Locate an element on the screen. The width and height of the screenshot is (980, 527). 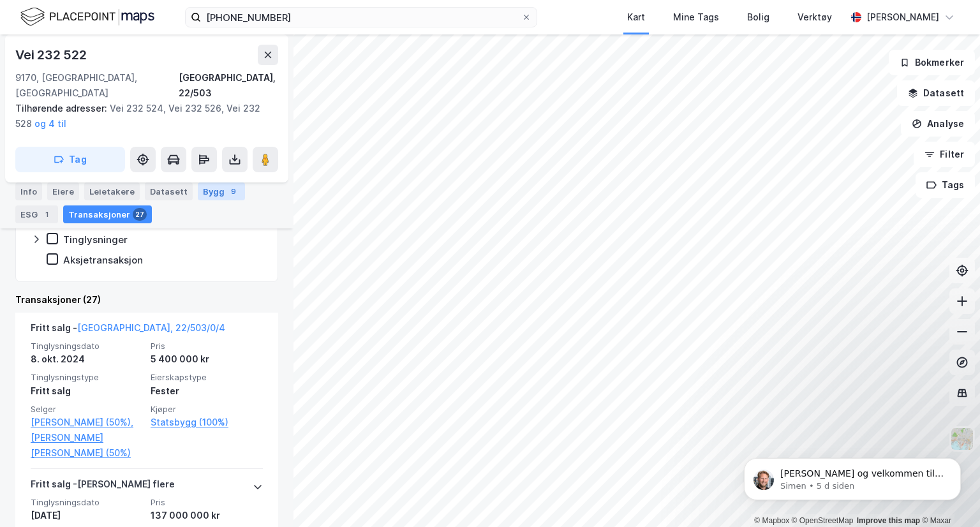
a: Improve this map is located at coordinates (888, 521).